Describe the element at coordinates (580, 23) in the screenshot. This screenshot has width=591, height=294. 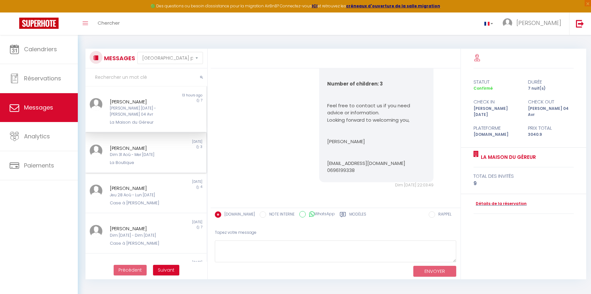
I see `img: logout` at that location.